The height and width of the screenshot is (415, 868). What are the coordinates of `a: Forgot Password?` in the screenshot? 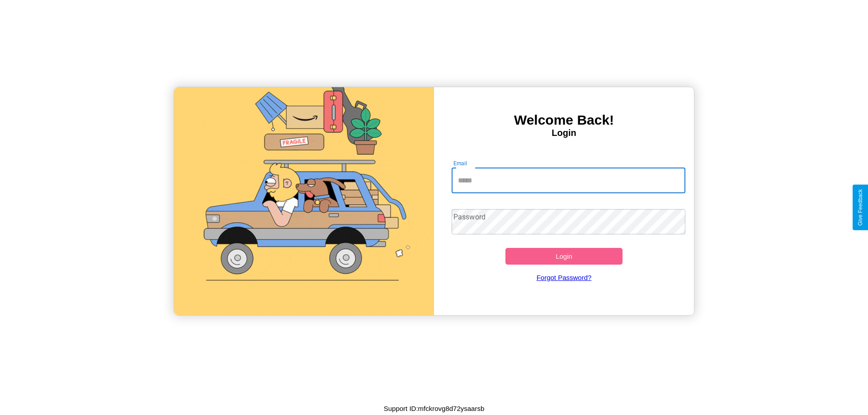 It's located at (564, 277).